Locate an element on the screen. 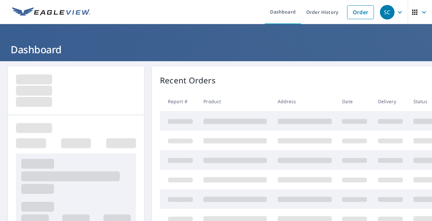 This screenshot has width=432, height=221. img: EV Logo is located at coordinates (51, 12).